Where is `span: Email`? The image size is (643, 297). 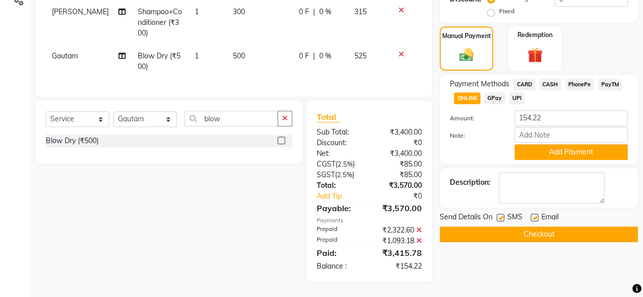
span: Email is located at coordinates (550, 218).